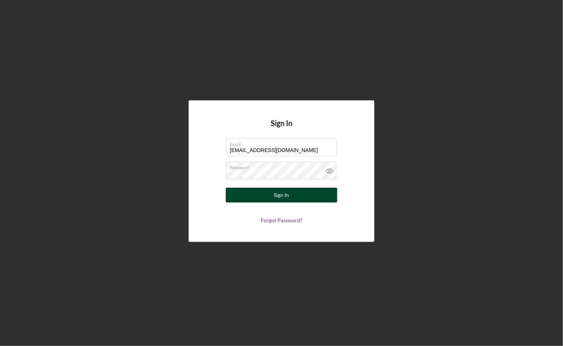 This screenshot has width=563, height=346. I want to click on h4: Sign In, so click(282, 129).